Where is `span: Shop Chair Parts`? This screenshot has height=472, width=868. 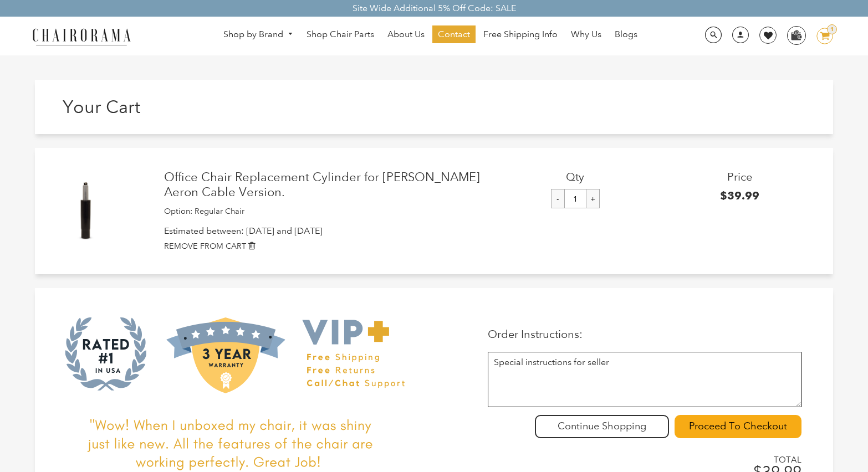 span: Shop Chair Parts is located at coordinates (340, 34).